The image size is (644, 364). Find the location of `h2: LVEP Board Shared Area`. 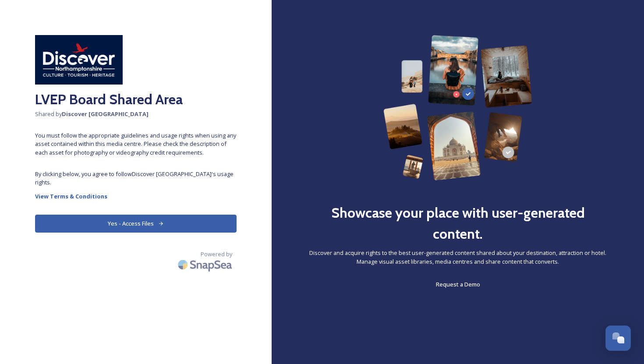

h2: LVEP Board Shared Area is located at coordinates (136, 99).